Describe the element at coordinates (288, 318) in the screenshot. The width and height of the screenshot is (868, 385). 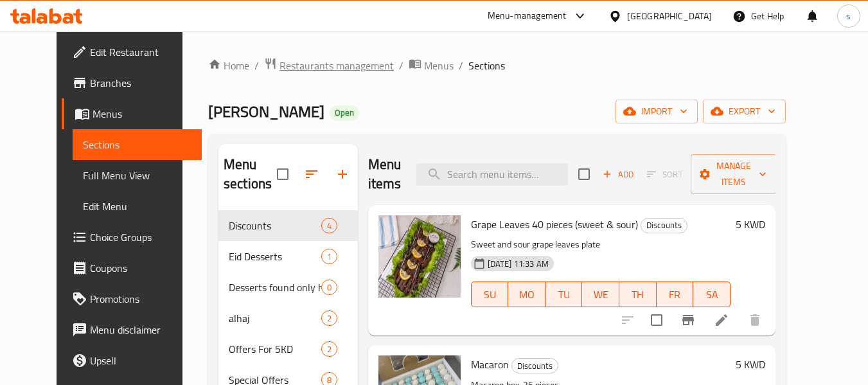
I see `div: alhaj2` at that location.